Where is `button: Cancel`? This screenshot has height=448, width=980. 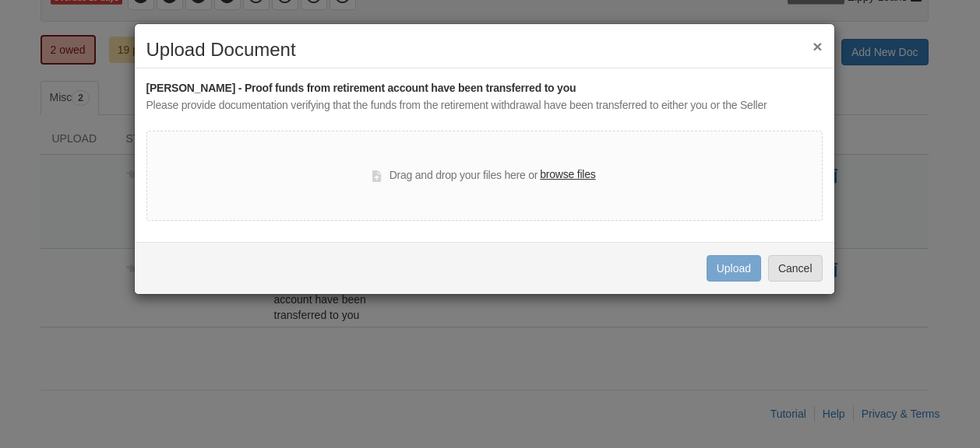 button: Cancel is located at coordinates (796, 269).